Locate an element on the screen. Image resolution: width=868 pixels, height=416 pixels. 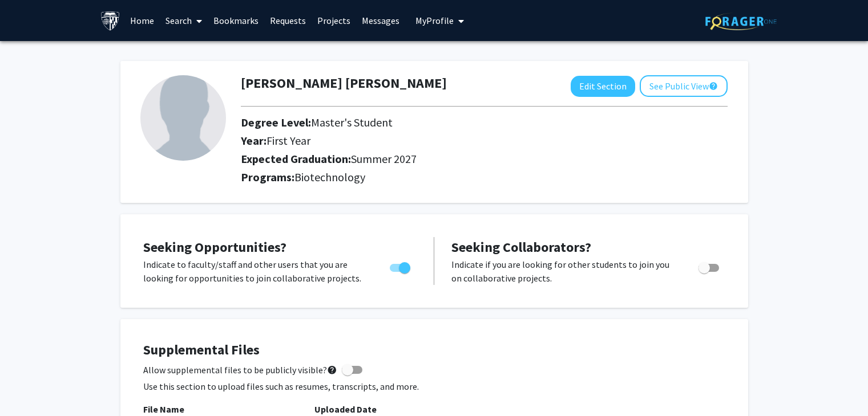
span: Biotechnology is located at coordinates (330, 177).